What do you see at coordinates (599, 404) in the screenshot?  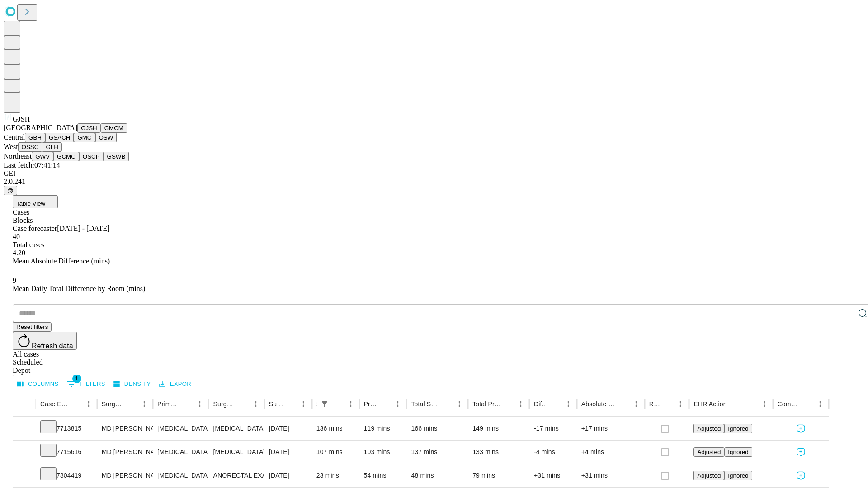 I see `div: Absolute Difference` at bounding box center [599, 404].